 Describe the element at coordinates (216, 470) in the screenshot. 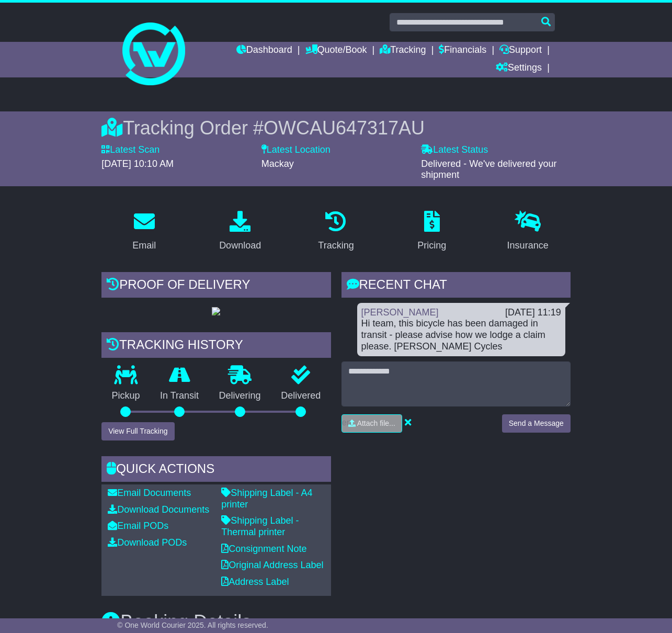

I see `div: Quick Actions` at that location.